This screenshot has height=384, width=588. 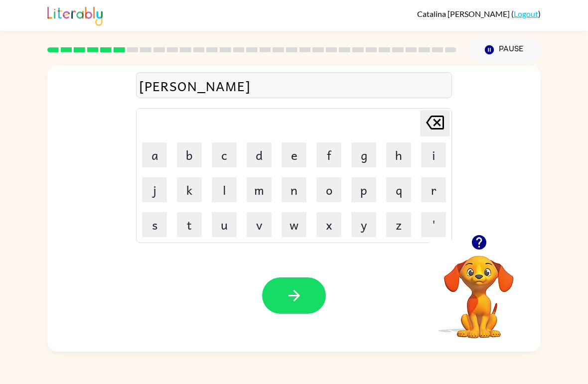 I want to click on button: v, so click(x=259, y=225).